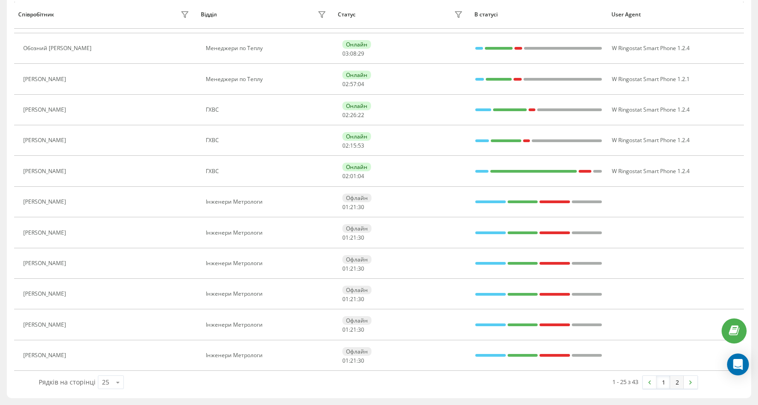  I want to click on div: Відділ, so click(208, 15).